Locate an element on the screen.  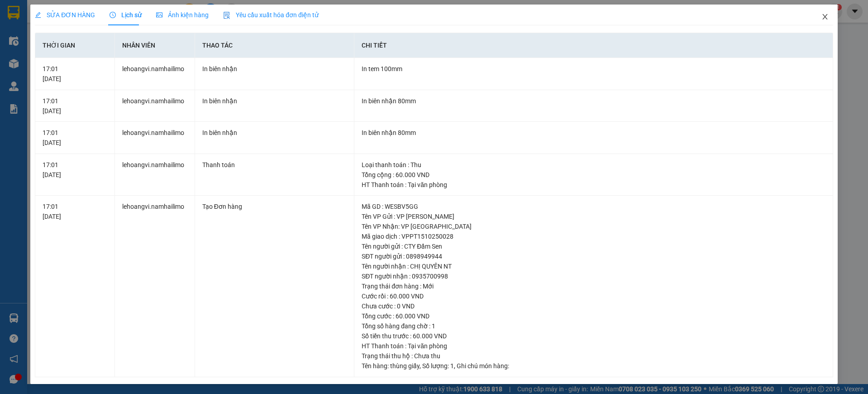
div: Trạng thái thu hộ : Chưa thu is located at coordinates (593, 356).